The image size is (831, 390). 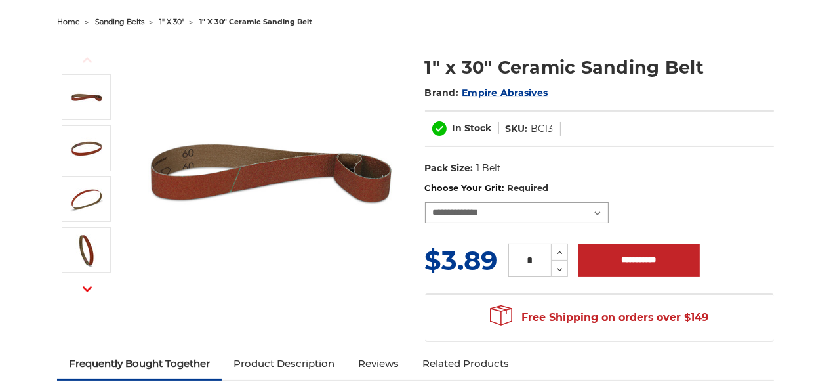 What do you see at coordinates (68, 22) in the screenshot?
I see `a: home` at bounding box center [68, 22].